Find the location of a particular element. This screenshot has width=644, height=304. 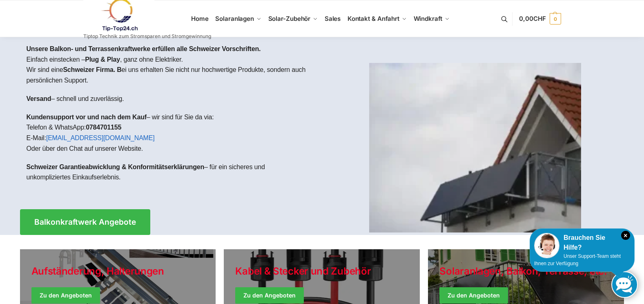

strong: Kundensupport vor und nach dem Kauf is located at coordinates (87, 117).